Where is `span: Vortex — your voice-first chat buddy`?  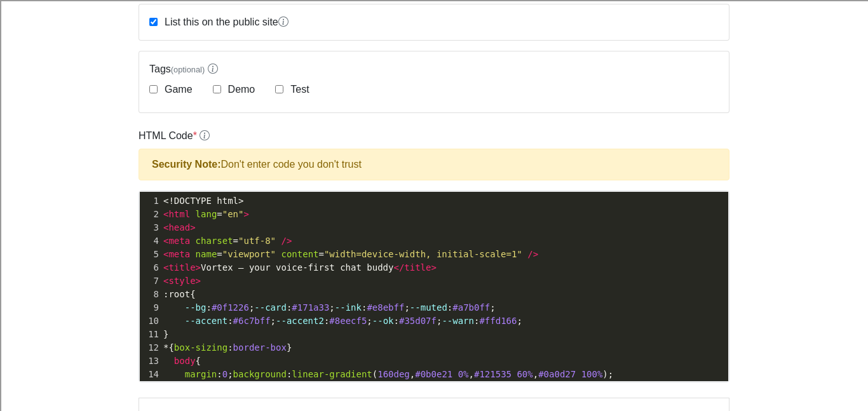 span: Vortex — your voice-first chat buddy is located at coordinates (300, 268).